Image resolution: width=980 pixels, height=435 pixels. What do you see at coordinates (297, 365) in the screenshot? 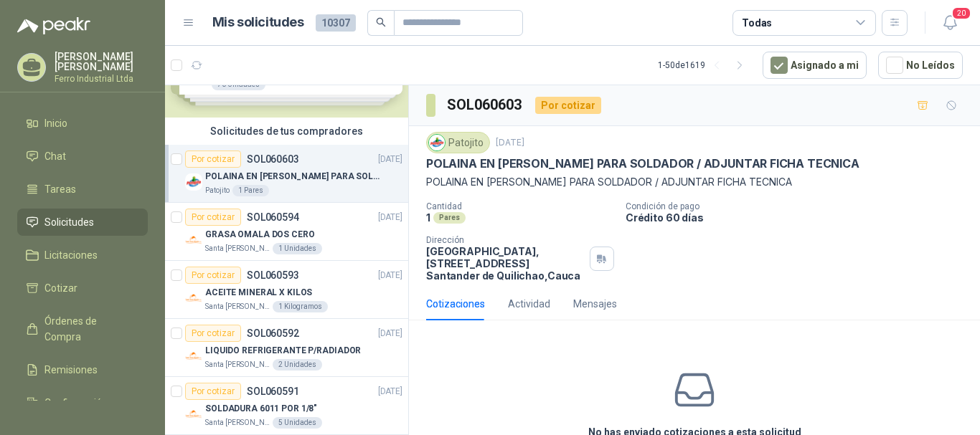
I see `div: 2 Unidades` at bounding box center [297, 365].